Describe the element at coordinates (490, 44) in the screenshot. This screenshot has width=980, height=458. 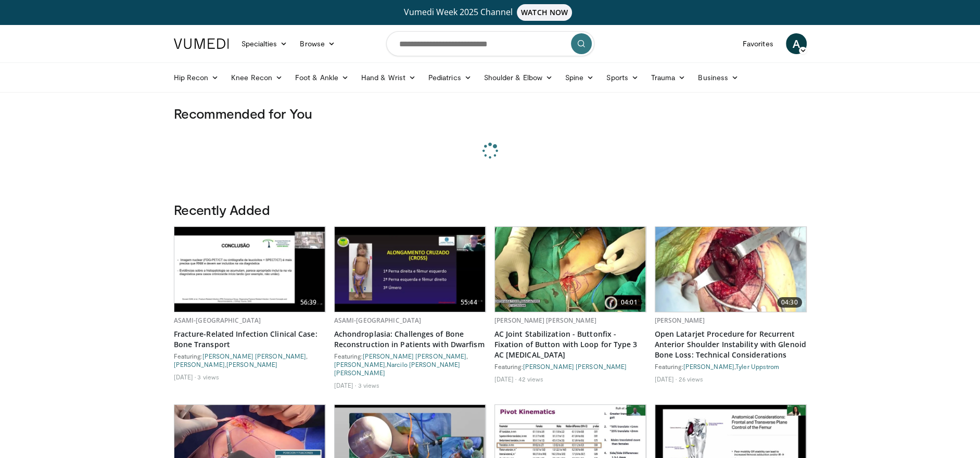
I see `input: Search topics, interventions` at that location.